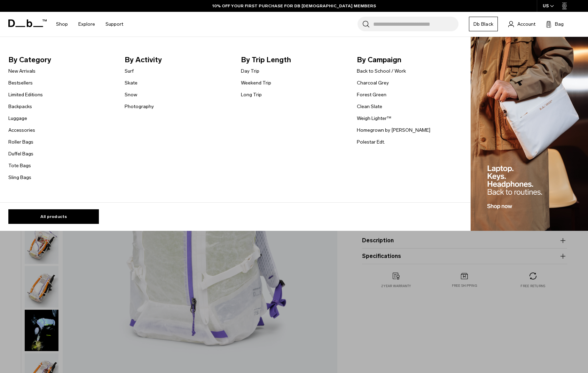 The height and width of the screenshot is (373, 588). What do you see at coordinates (25, 95) in the screenshot?
I see `a: Limited Editions` at bounding box center [25, 95].